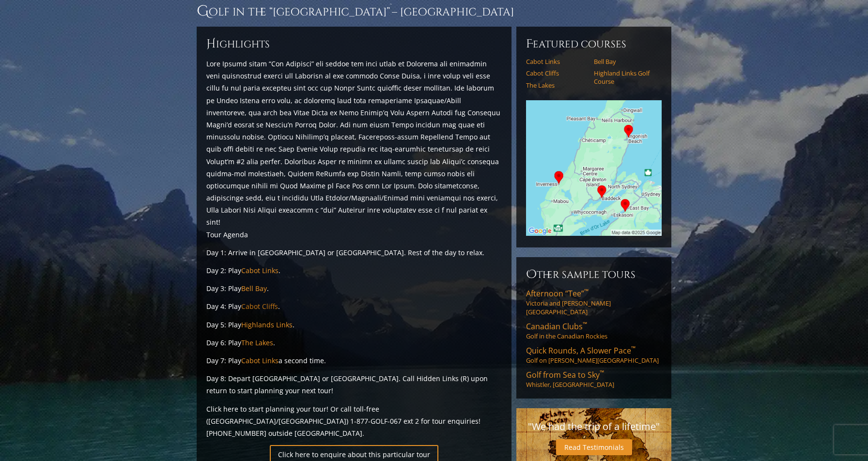  What do you see at coordinates (594, 44) in the screenshot?
I see `h6: Featured Courses` at bounding box center [594, 44].